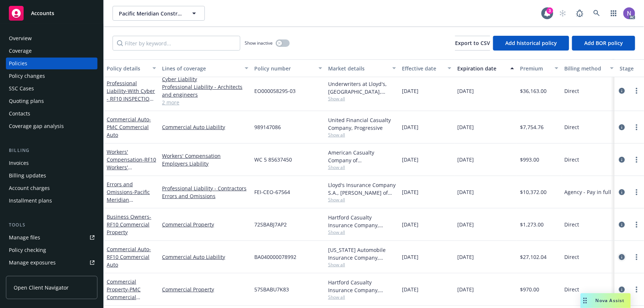 This screenshot has width=644, height=308. I want to click on button: Expiration date, so click(485, 68).